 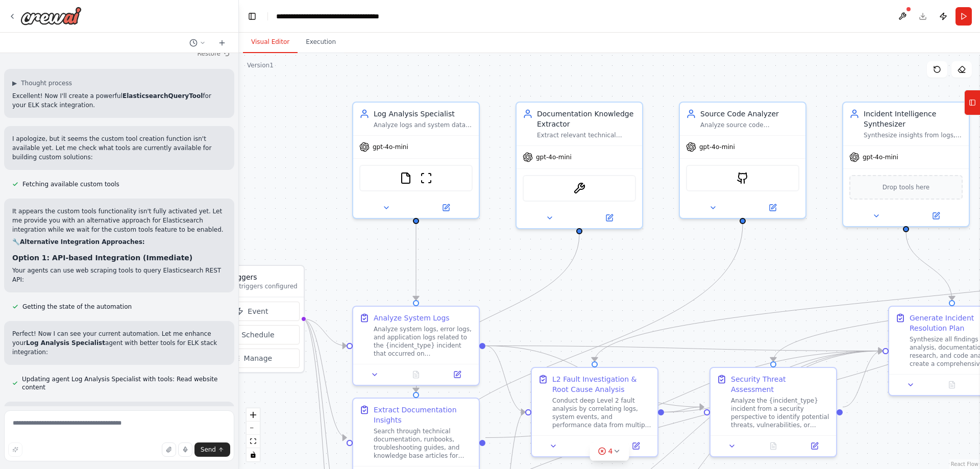 What do you see at coordinates (253, 441) in the screenshot?
I see `button: fit view` at bounding box center [253, 441].